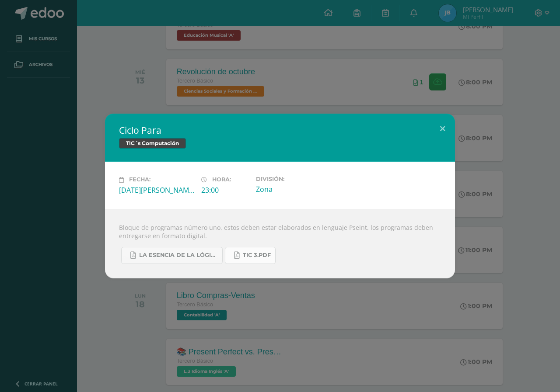 This screenshot has width=560, height=392. What do you see at coordinates (250, 255) in the screenshot?
I see `a: Tic 3.pdf` at bounding box center [250, 255].